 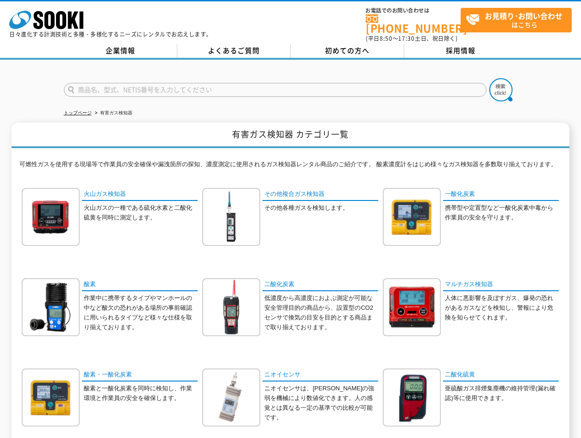 I want to click on a: 企業情報, so click(x=120, y=51).